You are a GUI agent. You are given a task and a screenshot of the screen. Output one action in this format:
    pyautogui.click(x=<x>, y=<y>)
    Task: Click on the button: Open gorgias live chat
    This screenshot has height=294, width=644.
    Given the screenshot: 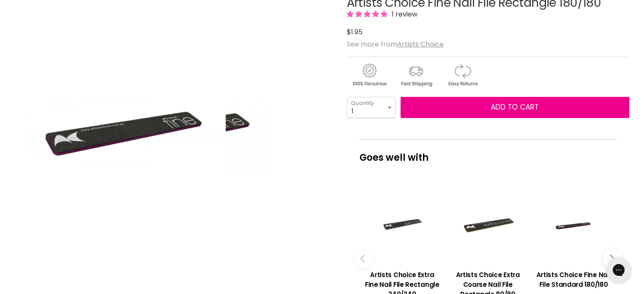 What is the action you would take?
    pyautogui.click(x=17, y=16)
    